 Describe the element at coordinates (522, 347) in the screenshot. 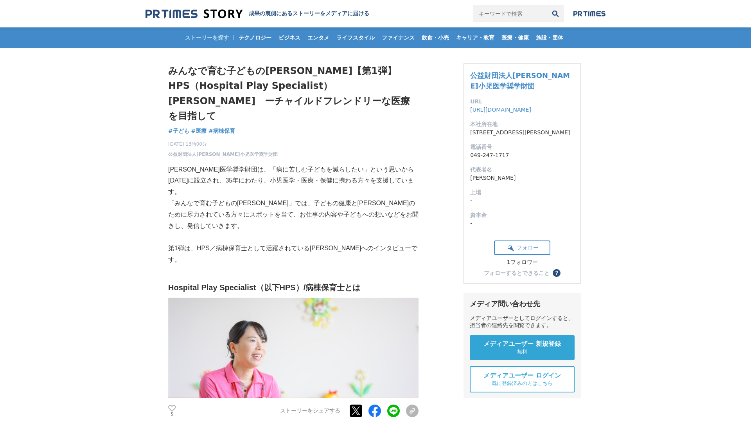

I see `a: メディアユーザー 新規登録 無料` at that location.